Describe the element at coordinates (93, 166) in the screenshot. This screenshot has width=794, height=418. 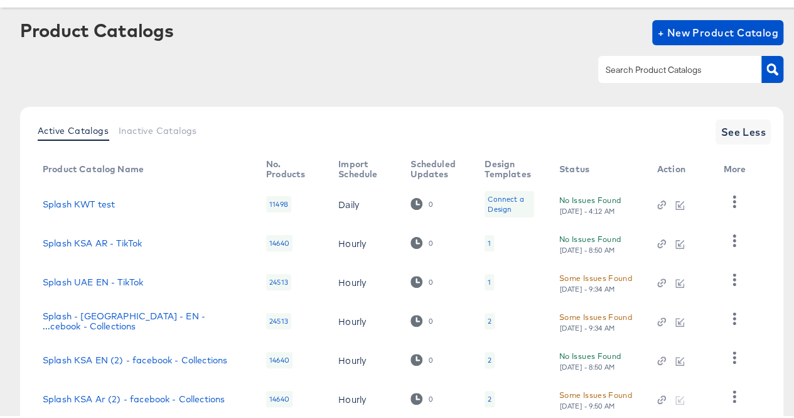
I see `div: Product Catalog Name` at that location.